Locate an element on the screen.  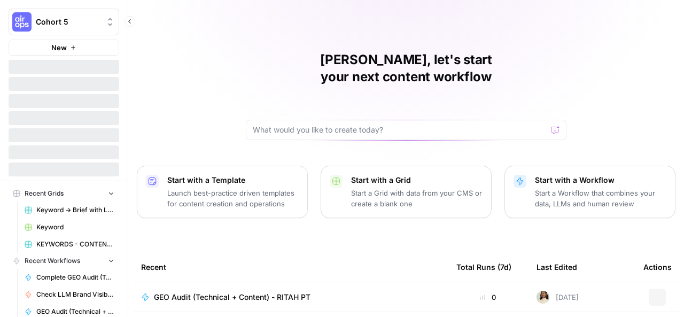
div: 0 is located at coordinates (488, 297).